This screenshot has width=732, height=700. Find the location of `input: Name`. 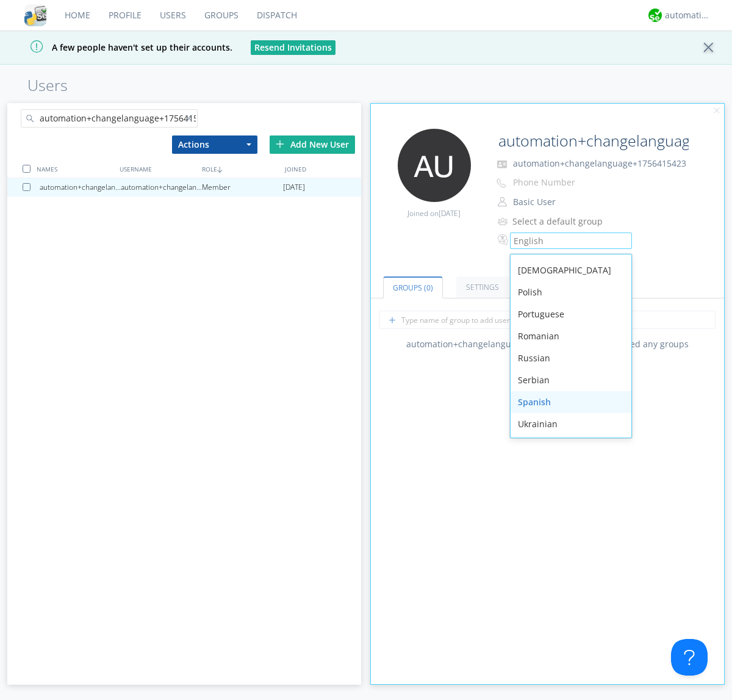

input: Name is located at coordinates (591, 141).